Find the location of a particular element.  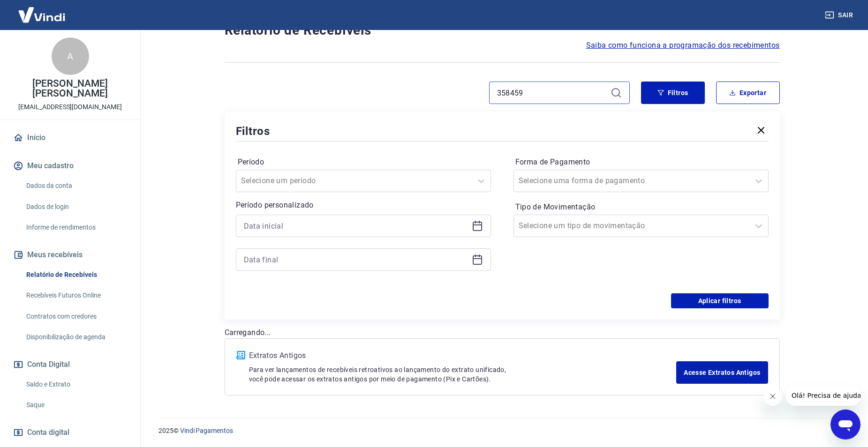

button: Filtros is located at coordinates (673, 93).